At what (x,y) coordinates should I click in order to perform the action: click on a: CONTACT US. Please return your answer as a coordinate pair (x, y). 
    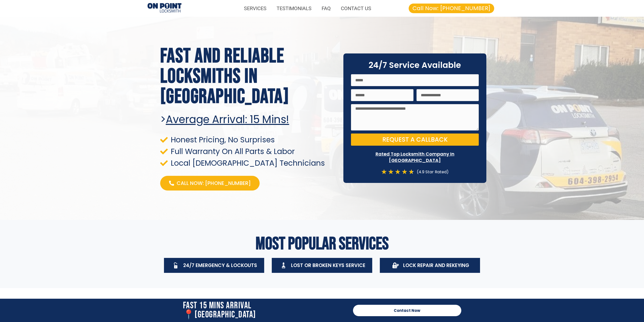
    Looking at the image, I should click on (356, 8).